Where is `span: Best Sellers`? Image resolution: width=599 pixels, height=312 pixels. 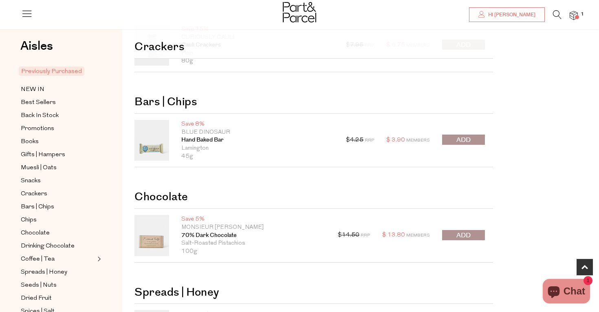 span: Best Sellers is located at coordinates (38, 103).